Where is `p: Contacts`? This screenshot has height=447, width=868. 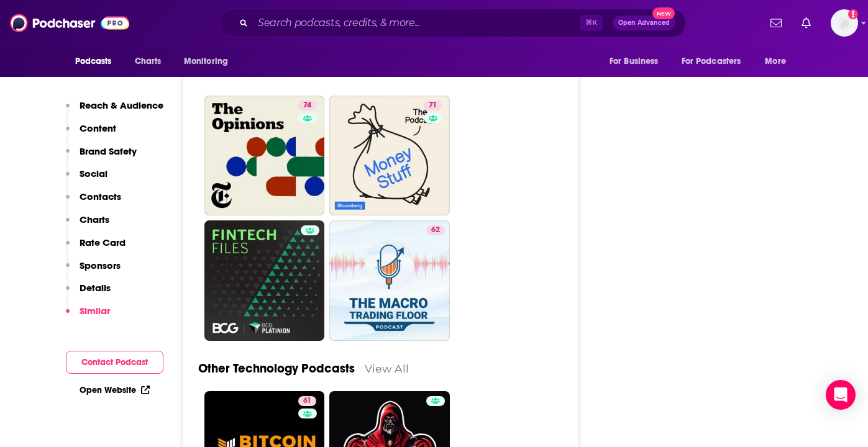 p: Contacts is located at coordinates (100, 196).